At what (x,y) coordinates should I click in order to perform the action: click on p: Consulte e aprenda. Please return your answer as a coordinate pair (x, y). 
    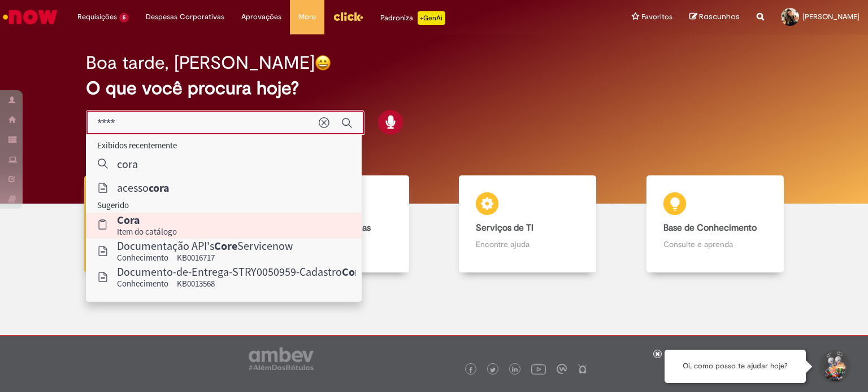
    Looking at the image, I should click on (715, 244).